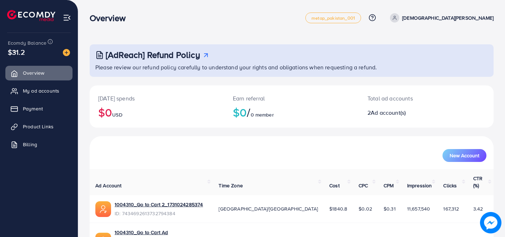  Describe the element at coordinates (34, 73) in the screenshot. I see `span: Overview` at that location.